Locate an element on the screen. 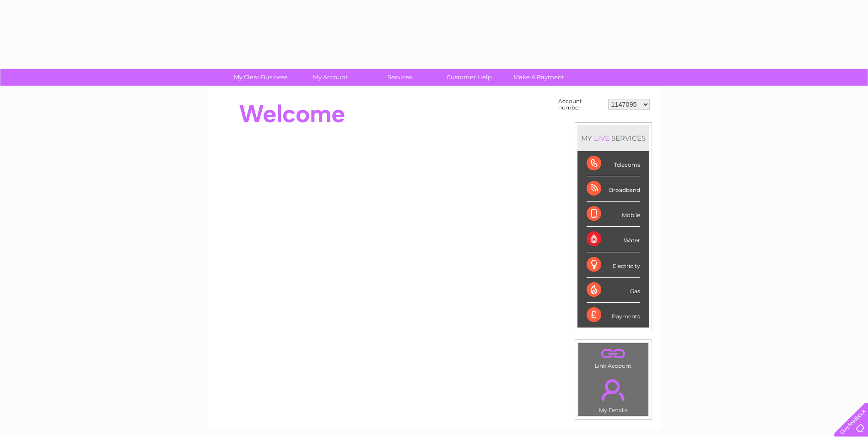 The width and height of the screenshot is (868, 437). div: MY SERVICES is located at coordinates (613, 138).